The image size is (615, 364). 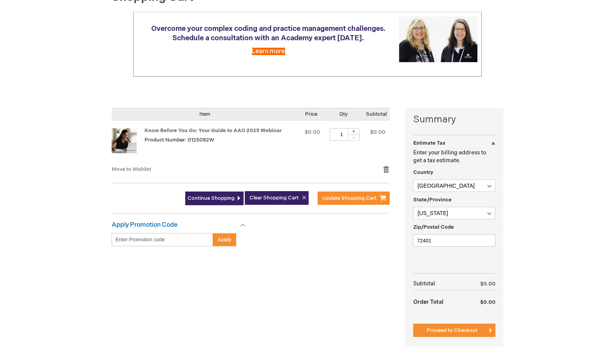 I want to click on span: Learn more, so click(x=268, y=51).